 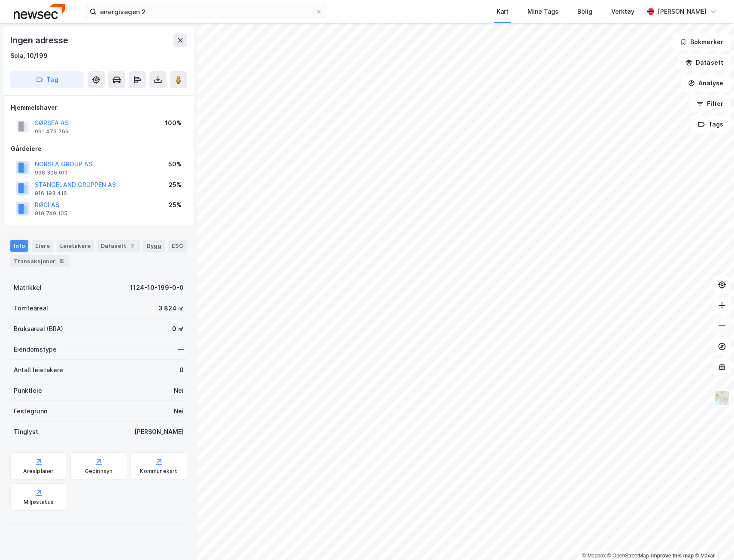 What do you see at coordinates (157, 288) in the screenshot?
I see `div: 1124-10-199-0-0` at bounding box center [157, 288].